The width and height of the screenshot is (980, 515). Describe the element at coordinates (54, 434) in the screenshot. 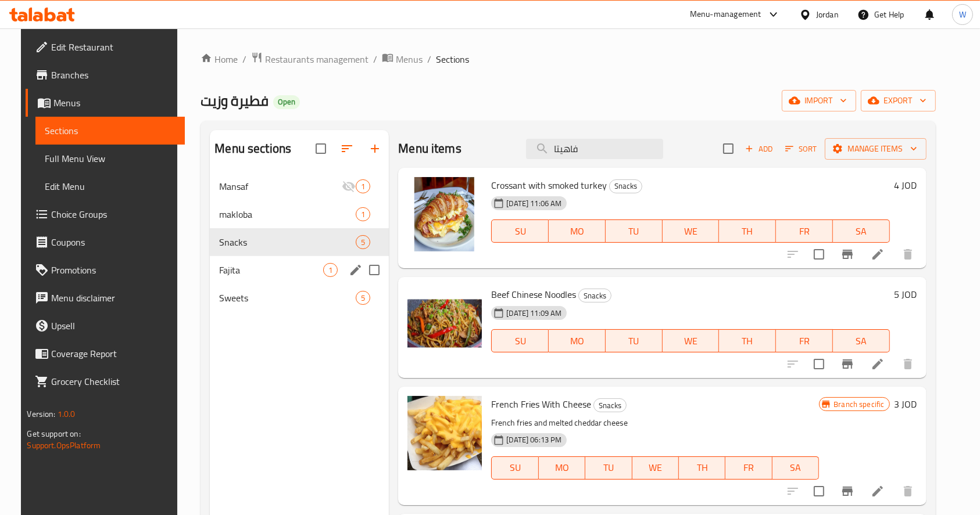

I see `span: Get support on:` at that location.